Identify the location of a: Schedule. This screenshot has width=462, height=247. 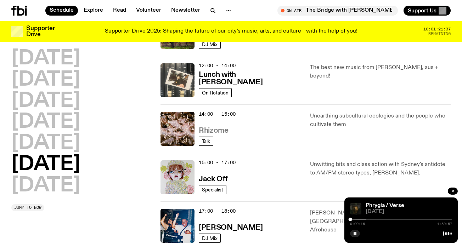
(62, 11).